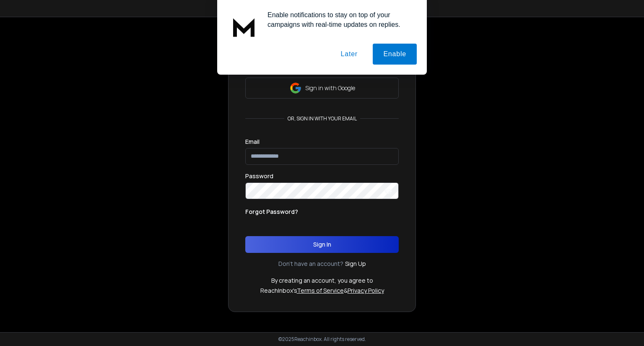 The height and width of the screenshot is (346, 644). Describe the element at coordinates (322, 119) in the screenshot. I see `p: or, sign in with your email` at that location.